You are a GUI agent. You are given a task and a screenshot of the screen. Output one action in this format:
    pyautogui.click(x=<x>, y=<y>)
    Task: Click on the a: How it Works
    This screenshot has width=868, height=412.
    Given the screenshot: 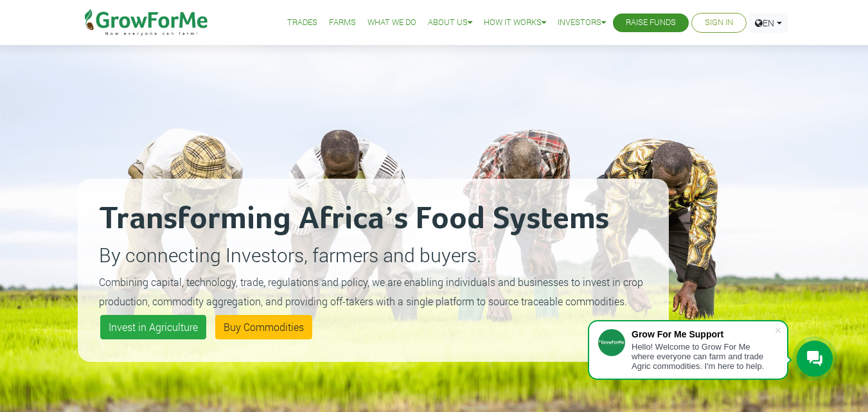 What is the action you would take?
    pyautogui.click(x=515, y=23)
    